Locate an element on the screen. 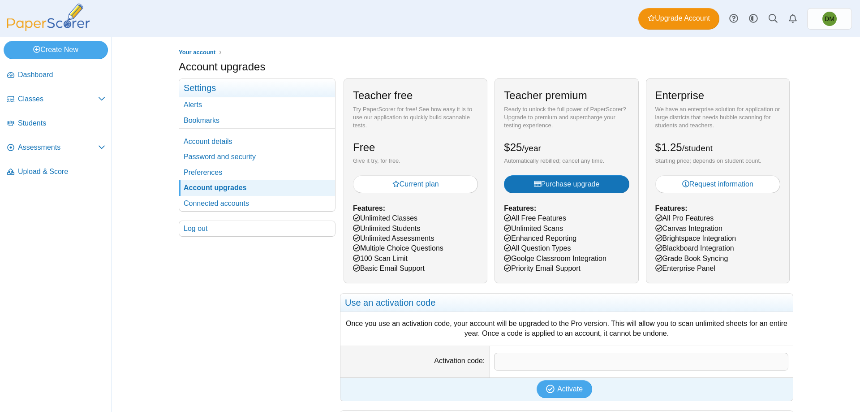 Image resolution: width=860 pixels, height=412 pixels. div: We have an enterprise solution for application or large districts that needs bubble scanning for ... is located at coordinates (718, 117).